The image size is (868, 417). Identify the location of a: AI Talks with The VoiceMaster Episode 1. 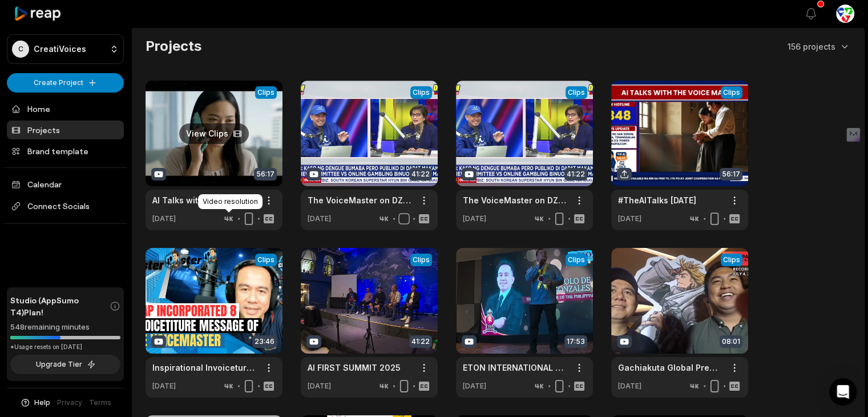
(205, 199).